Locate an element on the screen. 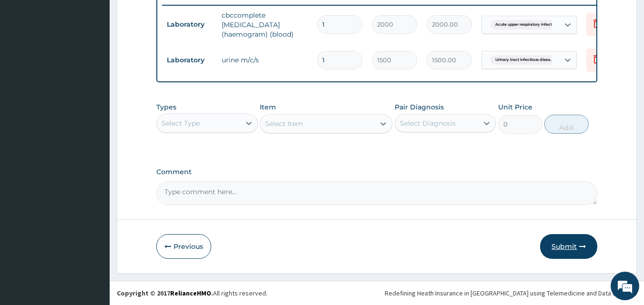 The width and height of the screenshot is (644, 305). a: RelianceHMO is located at coordinates (191, 293).